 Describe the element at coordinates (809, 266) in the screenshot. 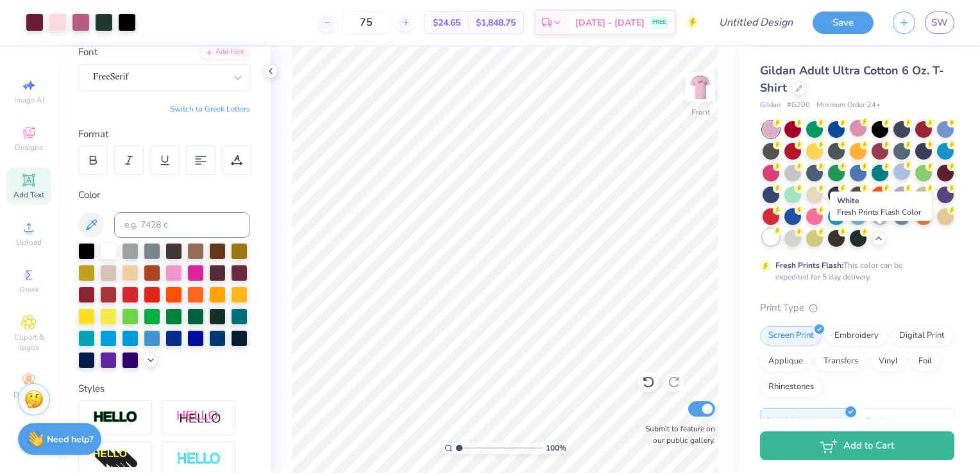

I see `strong: Fresh Prints Flash:` at that location.